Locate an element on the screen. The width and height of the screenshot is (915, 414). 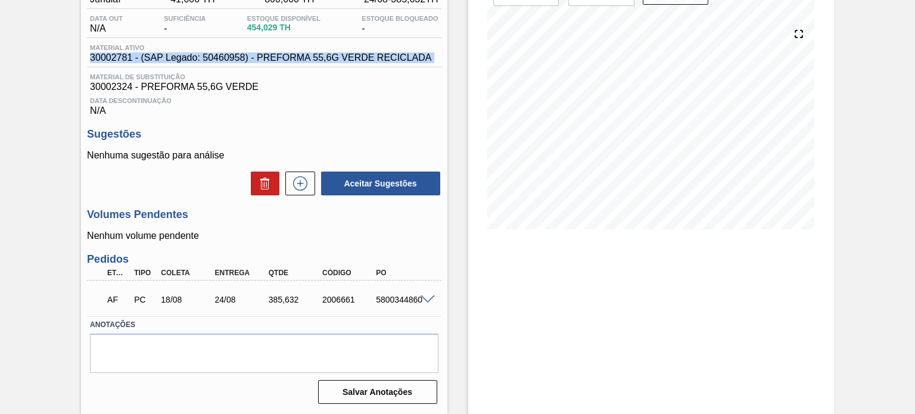
h3: Volumes Pendentes is located at coordinates (264, 214).